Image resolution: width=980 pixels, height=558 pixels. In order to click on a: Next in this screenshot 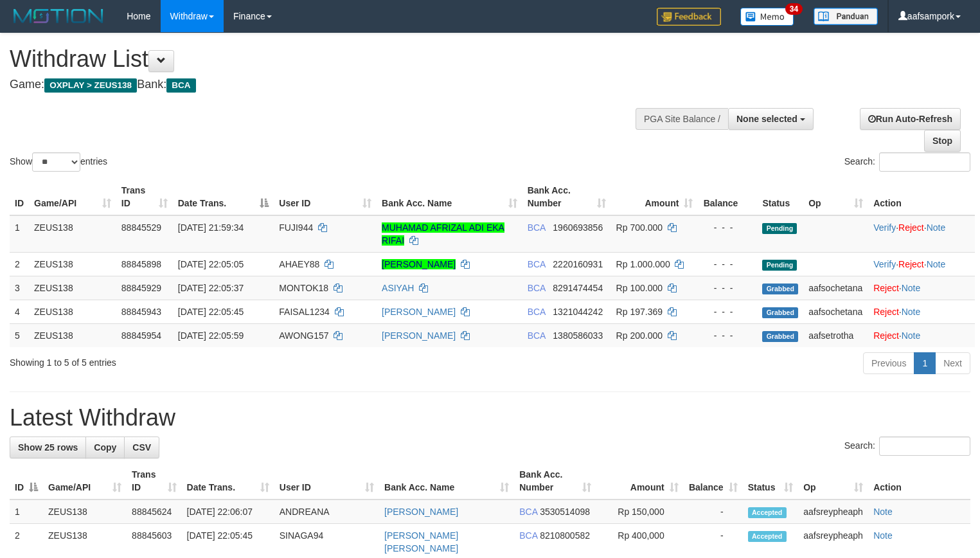, I will do `click(953, 363)`.